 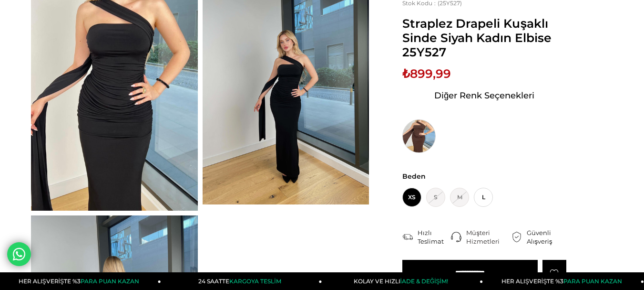 I want to click on span: İADE & DEĞİŞİM!, so click(x=424, y=280).